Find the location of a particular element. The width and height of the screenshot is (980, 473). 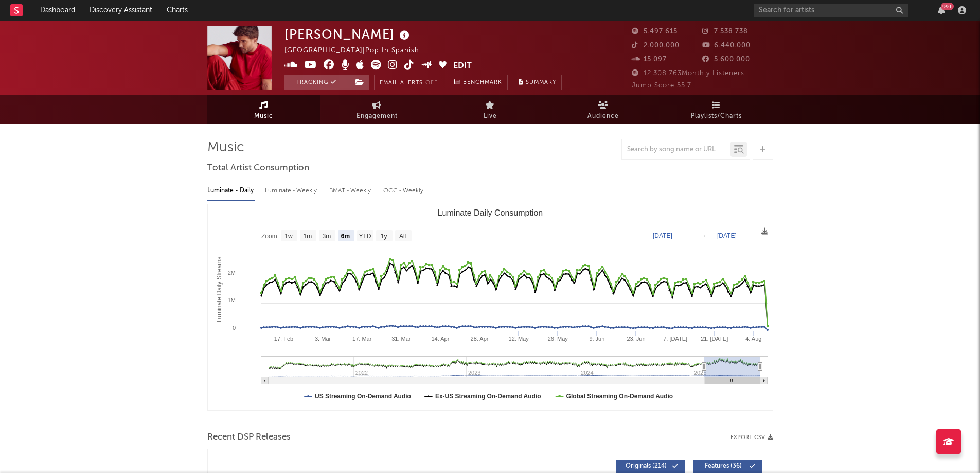

div: OCC - Weekly is located at coordinates (403, 191).